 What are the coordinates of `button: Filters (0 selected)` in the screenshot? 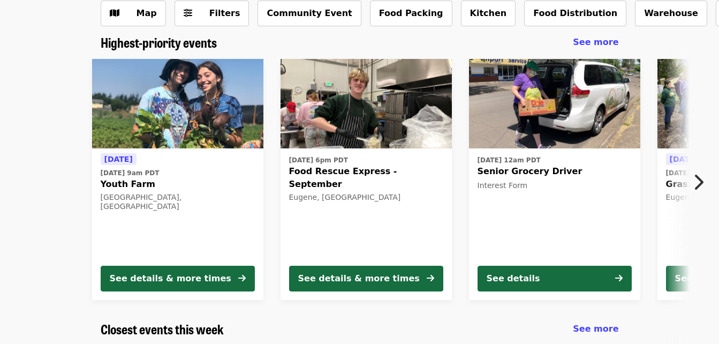 It's located at (212, 13).